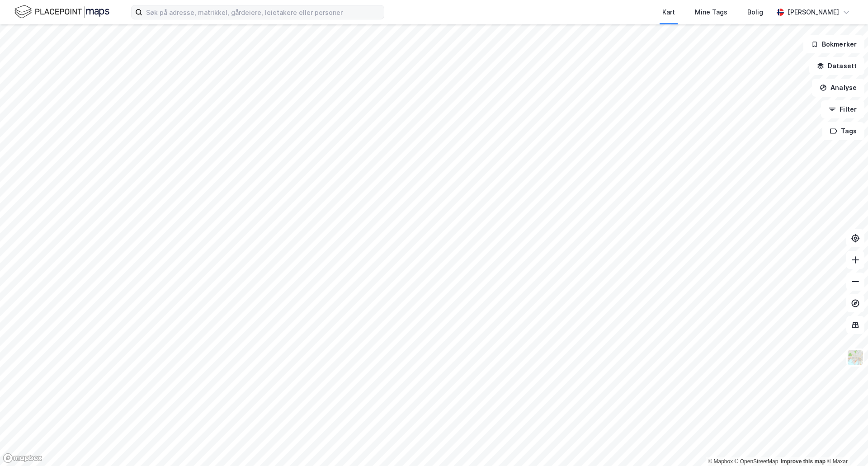  I want to click on button: Tags, so click(844, 131).